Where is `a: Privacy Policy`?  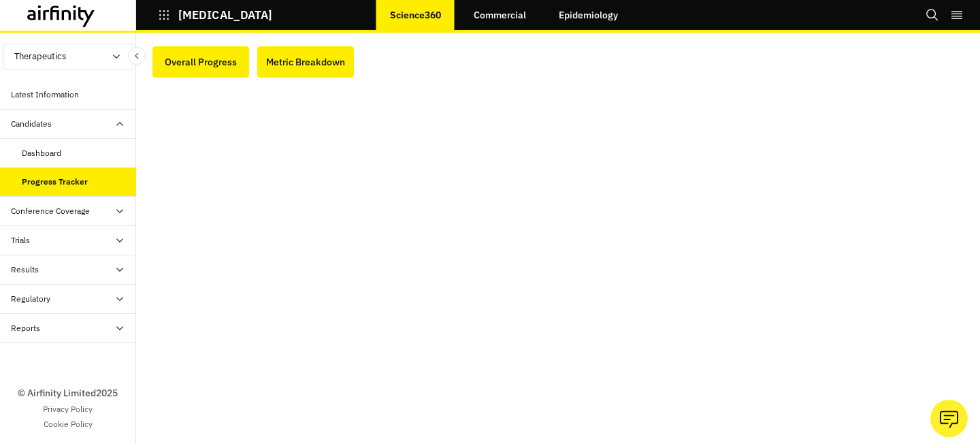
a: Privacy Policy is located at coordinates (67, 409).